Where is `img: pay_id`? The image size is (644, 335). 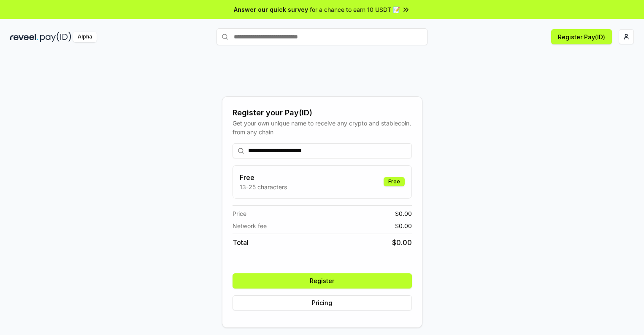
img: pay_id is located at coordinates (56, 37).